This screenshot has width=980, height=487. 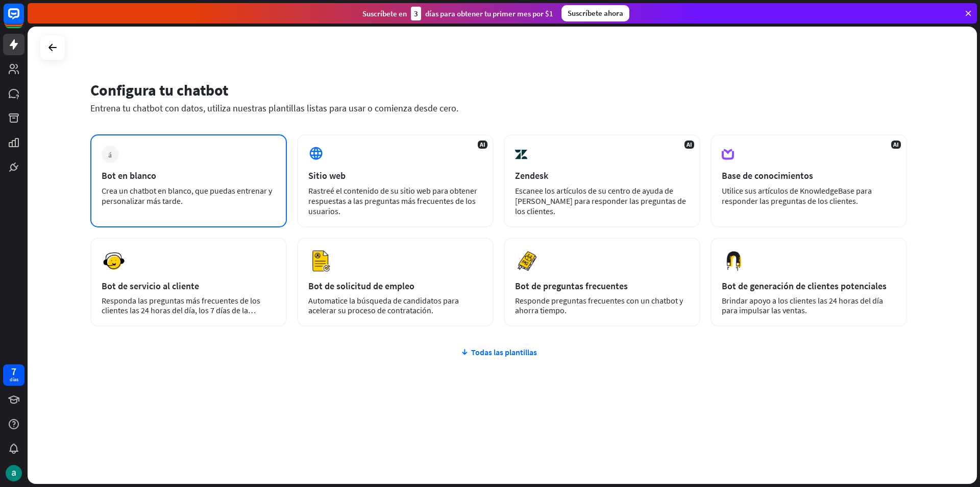 What do you see at coordinates (595, 13) in the screenshot?
I see `font: Suscríbete ahora` at bounding box center [595, 13].